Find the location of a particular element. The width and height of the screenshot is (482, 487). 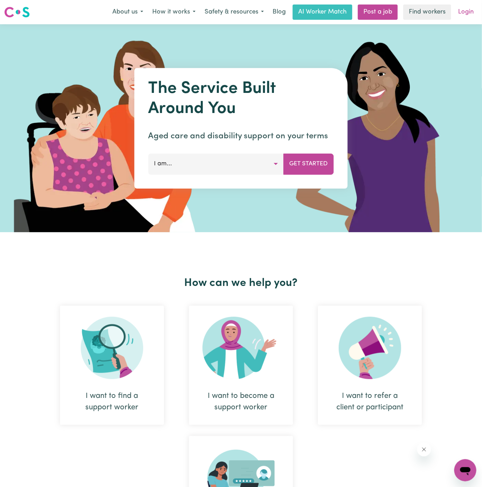

button: About us is located at coordinates (128, 12).